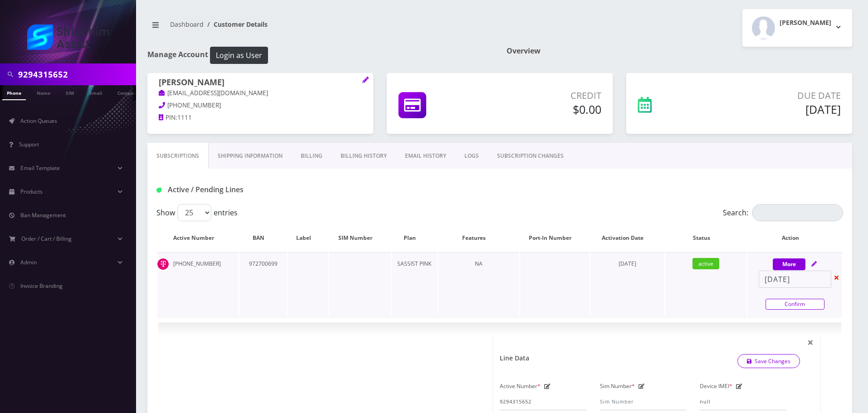  What do you see at coordinates (76, 74) in the screenshot?
I see `input: Search in Company` at bounding box center [76, 74].